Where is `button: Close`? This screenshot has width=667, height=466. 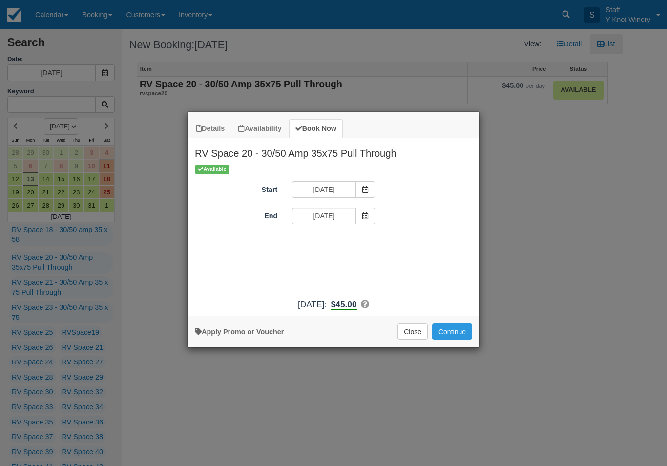 button: Close is located at coordinates (413, 332).